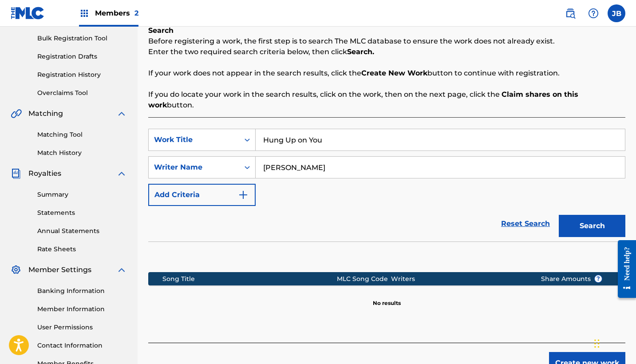  What do you see at coordinates (82, 309) in the screenshot?
I see `a: Member Information` at bounding box center [82, 309].